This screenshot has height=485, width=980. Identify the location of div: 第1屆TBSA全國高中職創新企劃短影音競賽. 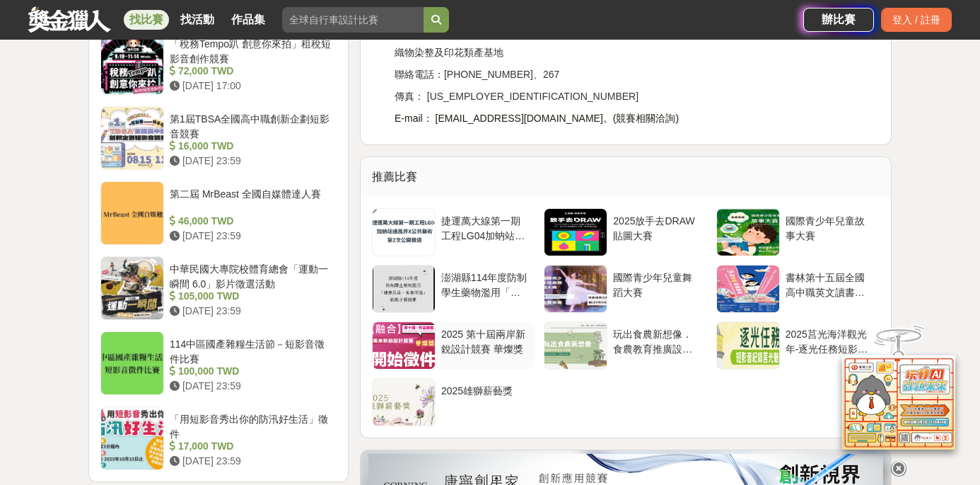
(250, 126).